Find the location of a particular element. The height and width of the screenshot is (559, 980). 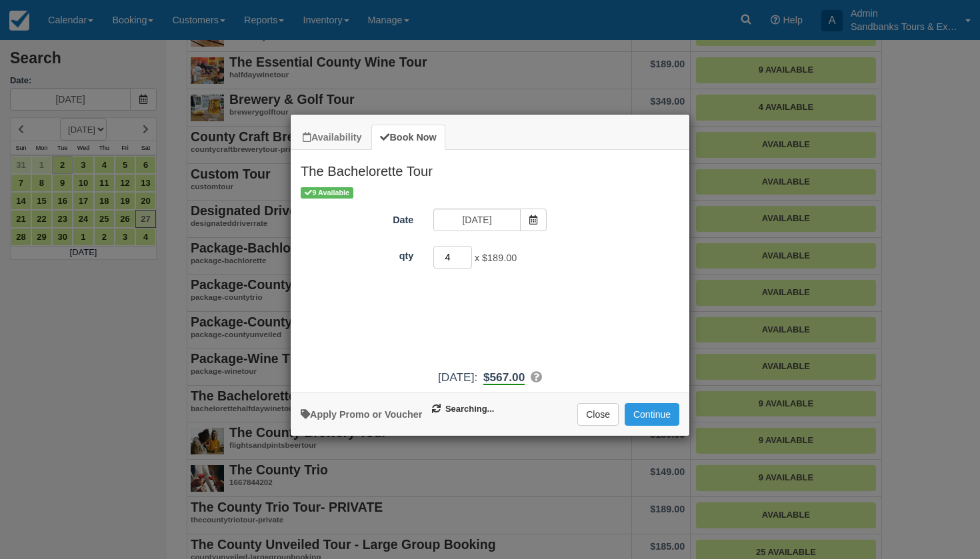

a: Apply Voucher is located at coordinates (361, 415).